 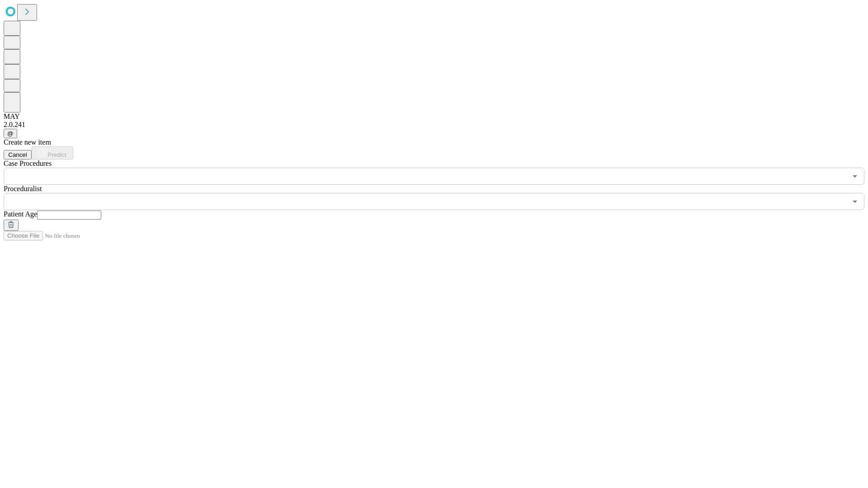 I want to click on span: Proceduralist, so click(x=23, y=189).